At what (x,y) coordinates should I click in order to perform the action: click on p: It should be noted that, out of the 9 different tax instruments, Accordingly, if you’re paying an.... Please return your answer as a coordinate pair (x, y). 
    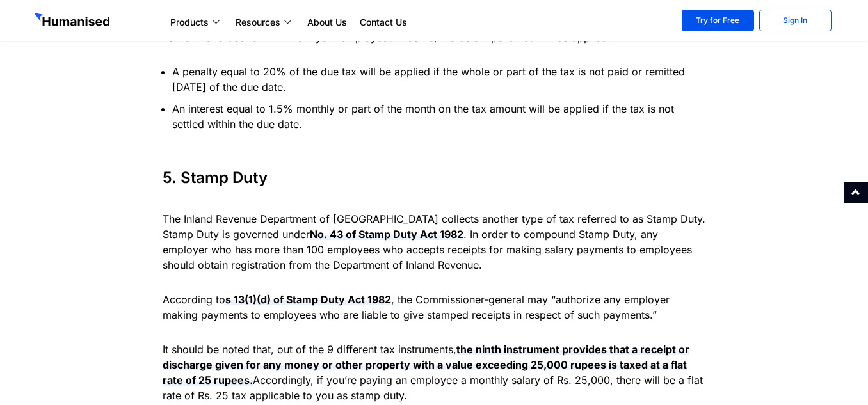
    Looking at the image, I should click on (434, 372).